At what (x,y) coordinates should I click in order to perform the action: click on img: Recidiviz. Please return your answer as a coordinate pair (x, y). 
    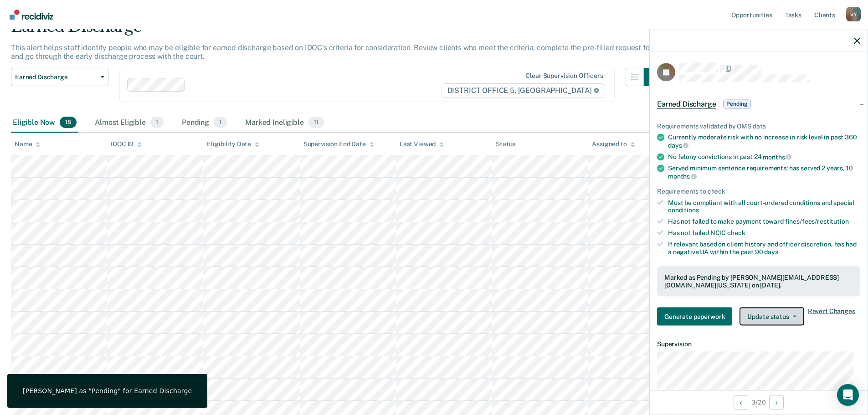
    Looking at the image, I should click on (32, 14).